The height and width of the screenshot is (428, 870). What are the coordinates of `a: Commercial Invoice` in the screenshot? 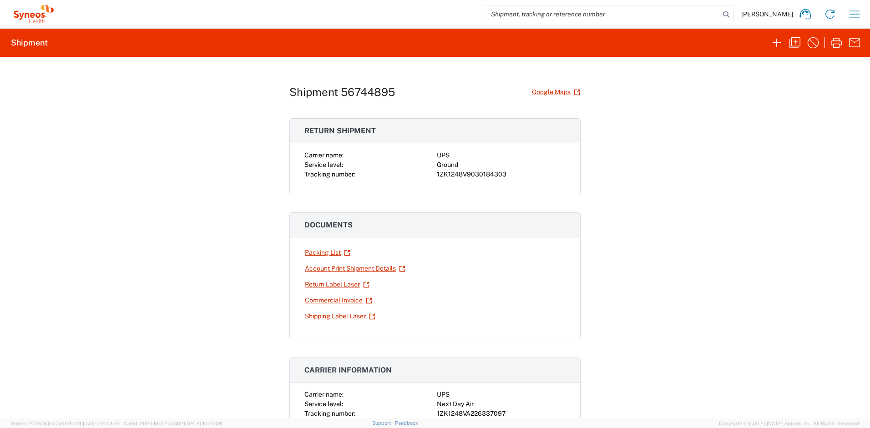 It's located at (339, 300).